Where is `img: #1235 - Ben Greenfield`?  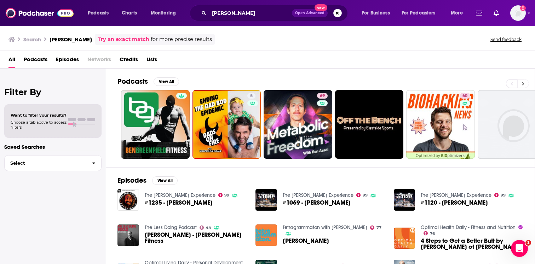 img: #1235 - Ben Greenfield is located at coordinates (128, 200).